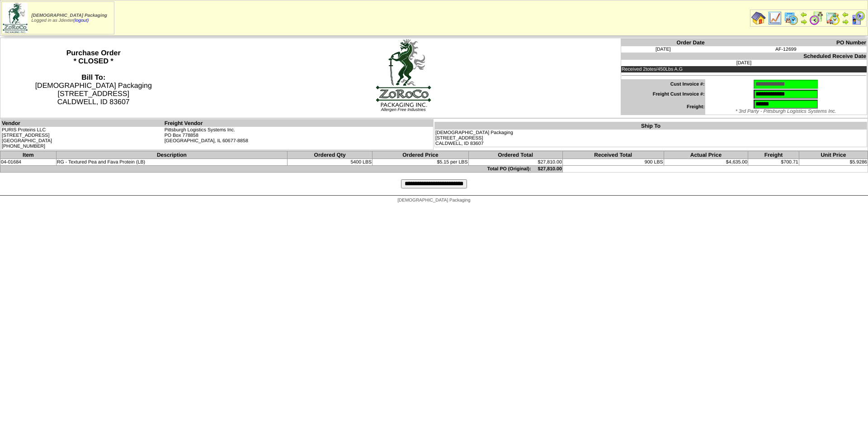  I want to click on th: Ship To, so click(651, 126).